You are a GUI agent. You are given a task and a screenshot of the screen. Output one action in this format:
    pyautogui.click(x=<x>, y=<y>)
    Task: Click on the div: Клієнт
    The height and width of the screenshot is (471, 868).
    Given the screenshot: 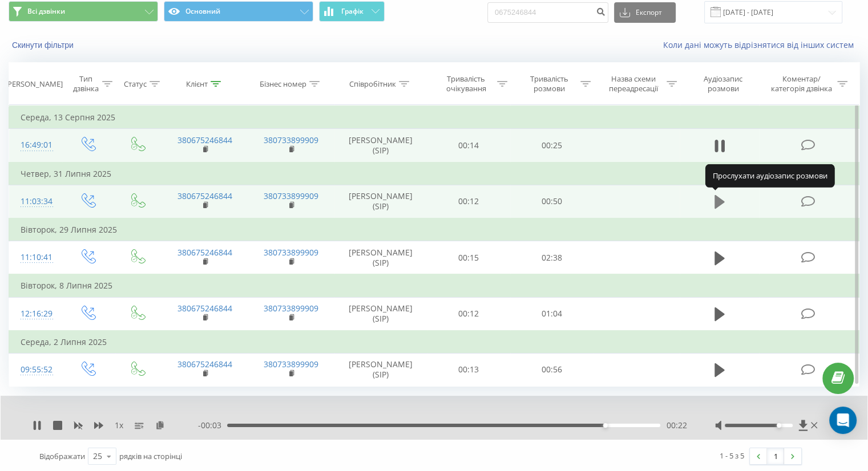 What is the action you would take?
    pyautogui.click(x=196, y=84)
    